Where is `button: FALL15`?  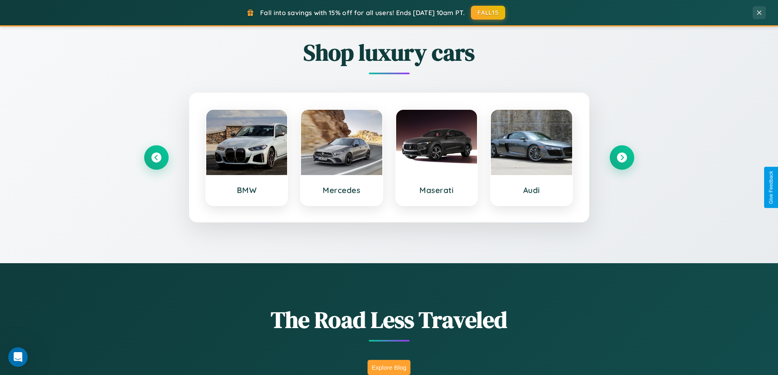
button: FALL15 is located at coordinates (488, 13).